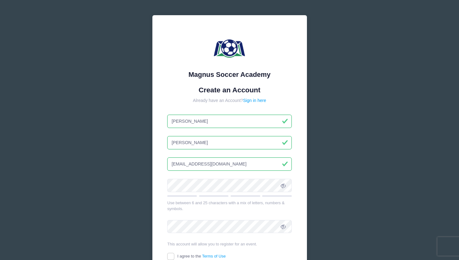  Describe the element at coordinates (230, 142) in the screenshot. I see `input: Last Name` at that location.